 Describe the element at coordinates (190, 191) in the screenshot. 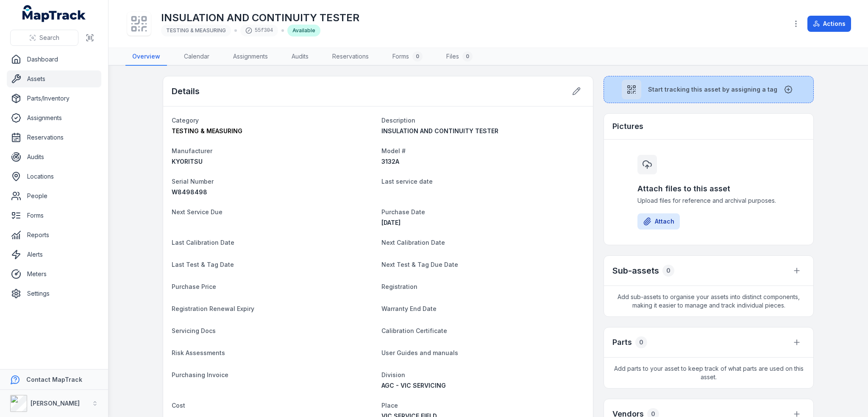

I see `span: W8498498` at that location.